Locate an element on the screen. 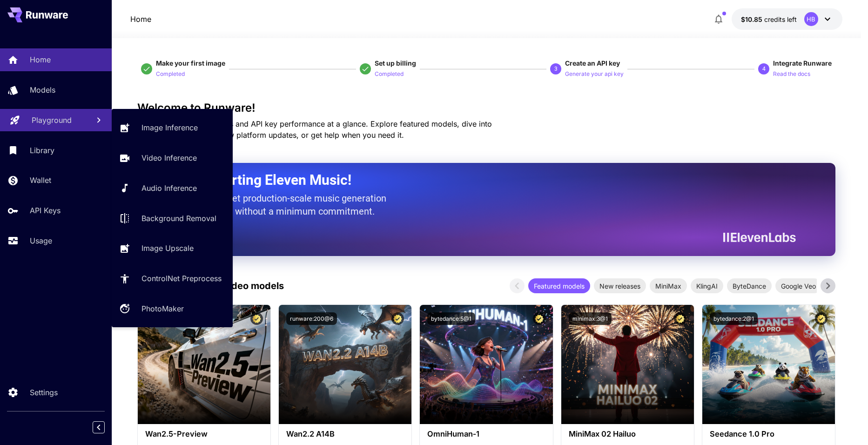  a: Image Upscale is located at coordinates (172, 248).